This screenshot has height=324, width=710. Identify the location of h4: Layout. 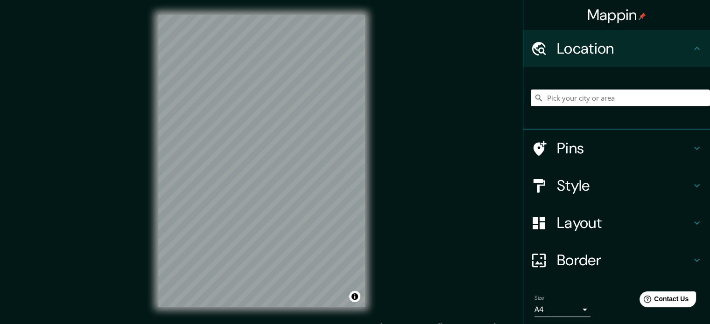
(624, 223).